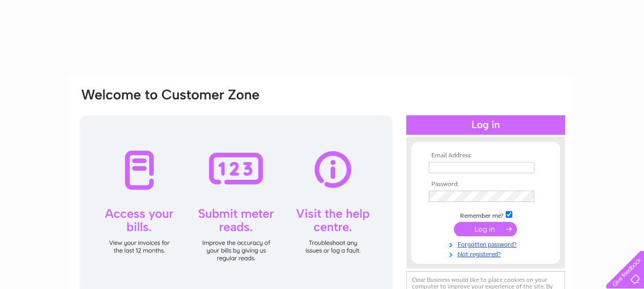 This screenshot has height=289, width=644. Describe the element at coordinates (486, 214) in the screenshot. I see `td: Remember me?` at that location.